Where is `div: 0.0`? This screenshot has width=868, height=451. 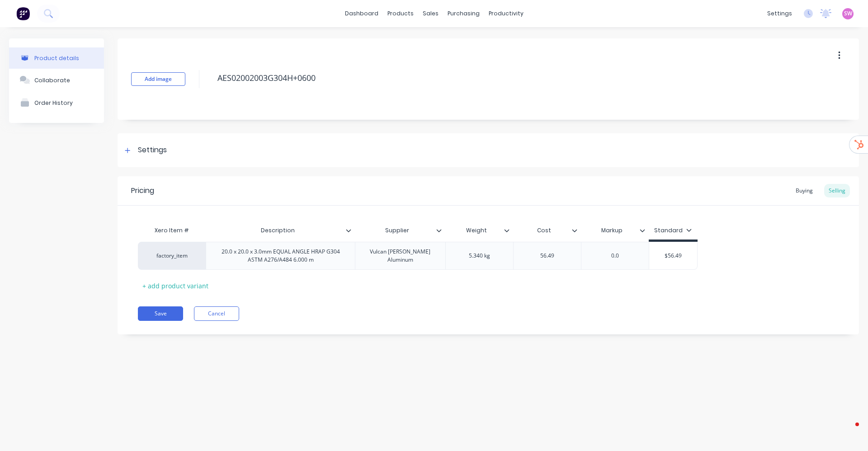
div: 0.0 is located at coordinates (615, 256).